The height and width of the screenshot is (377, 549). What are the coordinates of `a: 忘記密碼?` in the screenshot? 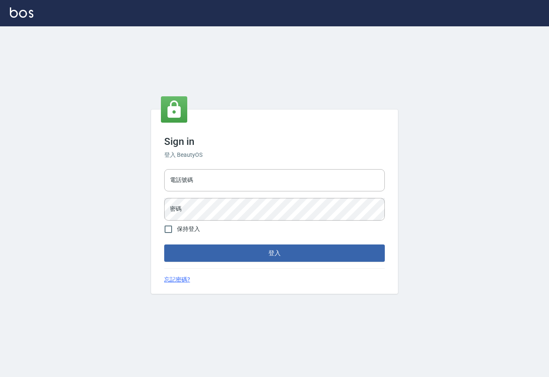 It's located at (177, 279).